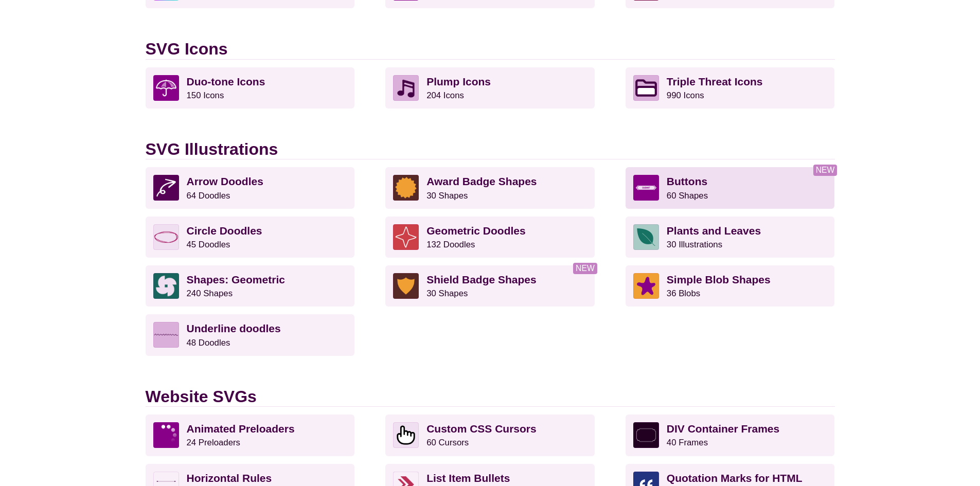 The width and height of the screenshot is (980, 486). What do you see at coordinates (224, 181) in the screenshot?
I see `strong: Arrow Doodles` at bounding box center [224, 181].